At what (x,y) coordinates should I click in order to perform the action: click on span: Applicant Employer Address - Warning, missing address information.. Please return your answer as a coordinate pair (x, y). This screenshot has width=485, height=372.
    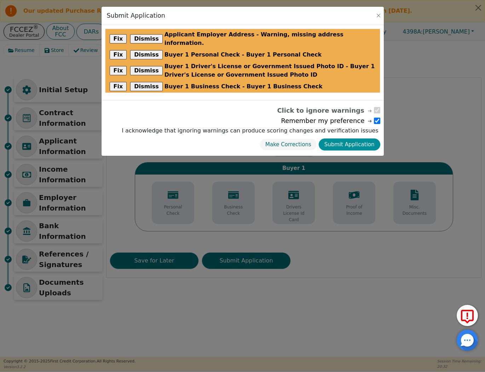
    Looking at the image, I should click on (270, 39).